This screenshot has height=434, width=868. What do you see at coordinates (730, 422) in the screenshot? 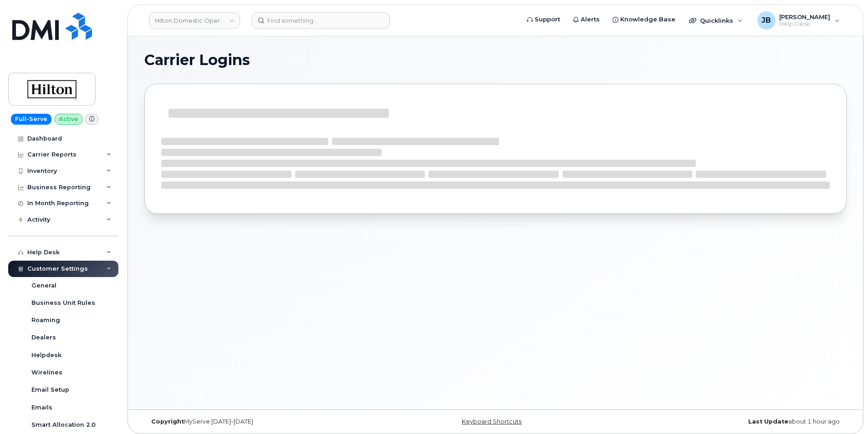
I see `div: about 1 hour ago` at bounding box center [730, 422].